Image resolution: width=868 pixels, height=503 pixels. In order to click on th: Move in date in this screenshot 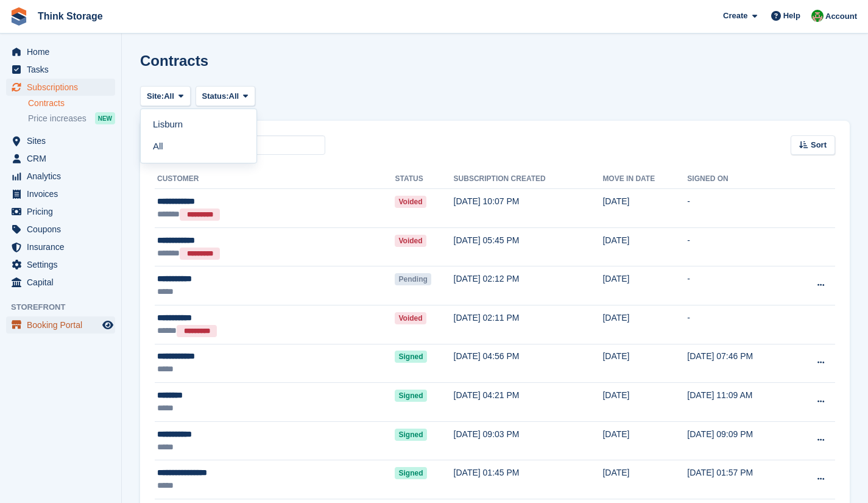, I will do `click(644, 179)`.